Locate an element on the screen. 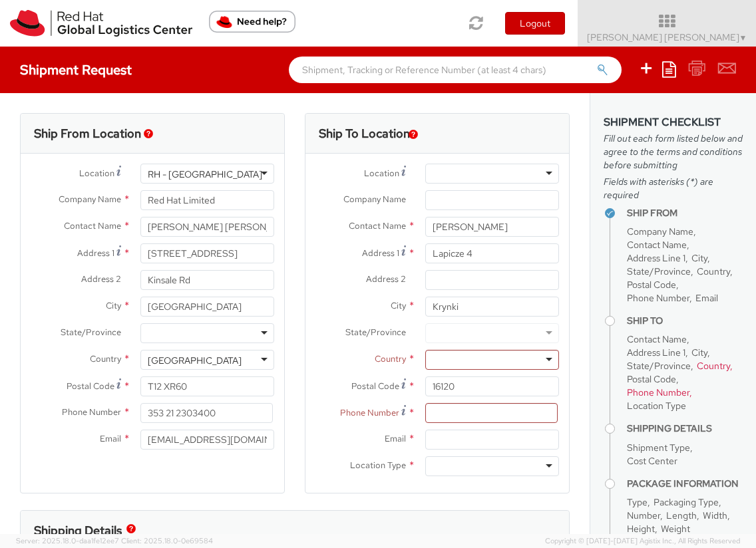 The height and width of the screenshot is (548, 756). span: Packaging Type is located at coordinates (686, 502).